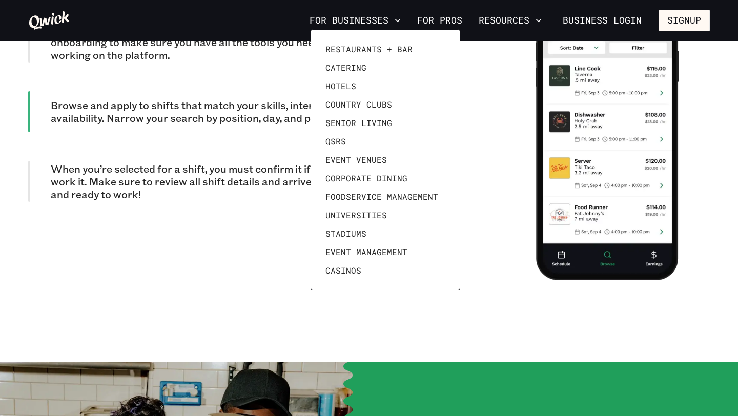 Image resolution: width=738 pixels, height=416 pixels. Describe the element at coordinates (341, 86) in the screenshot. I see `span: Hotels` at that location.